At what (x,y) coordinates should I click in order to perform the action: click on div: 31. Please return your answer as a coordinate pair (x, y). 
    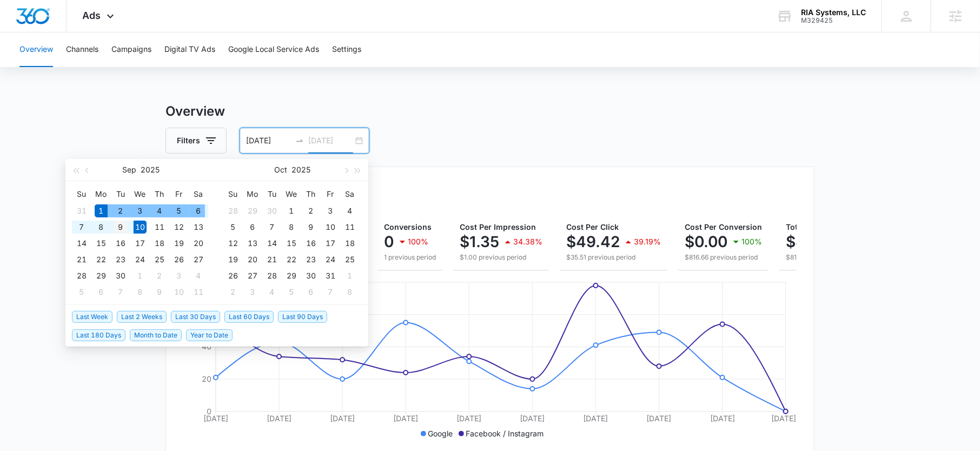
    Looking at the image, I should click on (81, 210).